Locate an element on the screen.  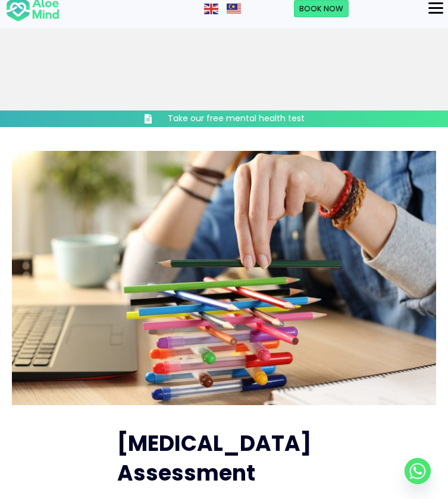
a: Whatsapp is located at coordinates (417, 471).